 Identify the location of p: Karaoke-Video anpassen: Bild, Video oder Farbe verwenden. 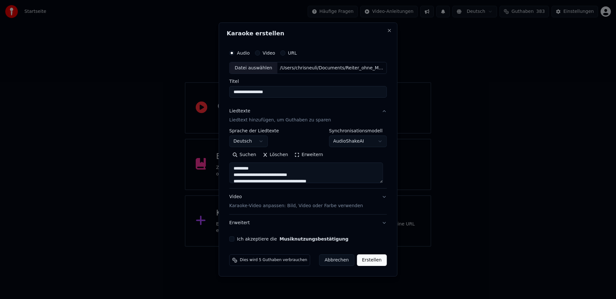
(296, 206).